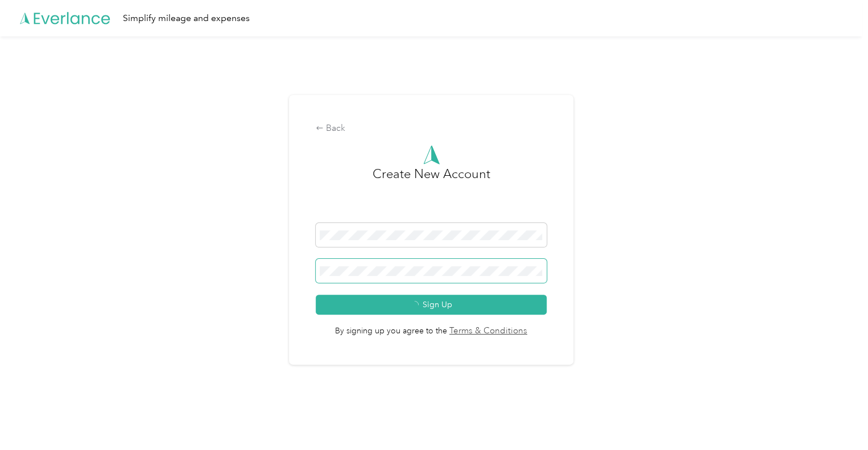 This screenshot has width=868, height=450. I want to click on button: Sign Up, so click(431, 304).